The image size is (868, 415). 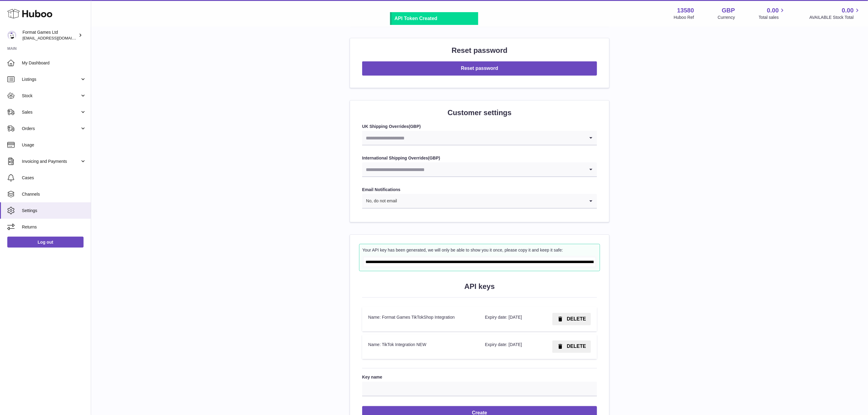 What do you see at coordinates (479, 158) in the screenshot?
I see `label: International Shipping Overrides` at bounding box center [479, 158].